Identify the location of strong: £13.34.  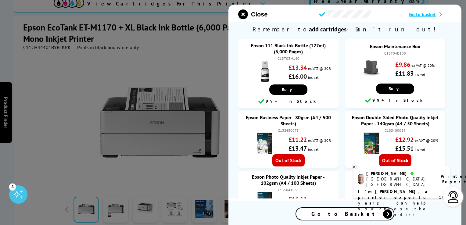
(297, 68).